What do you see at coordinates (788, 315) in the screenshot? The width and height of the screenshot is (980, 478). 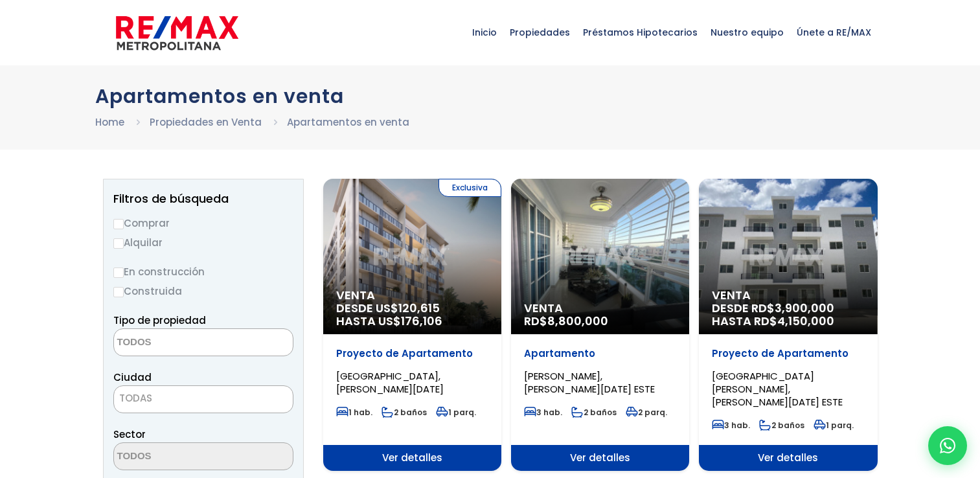 I see `span: DESDE RD$` at bounding box center [788, 315].